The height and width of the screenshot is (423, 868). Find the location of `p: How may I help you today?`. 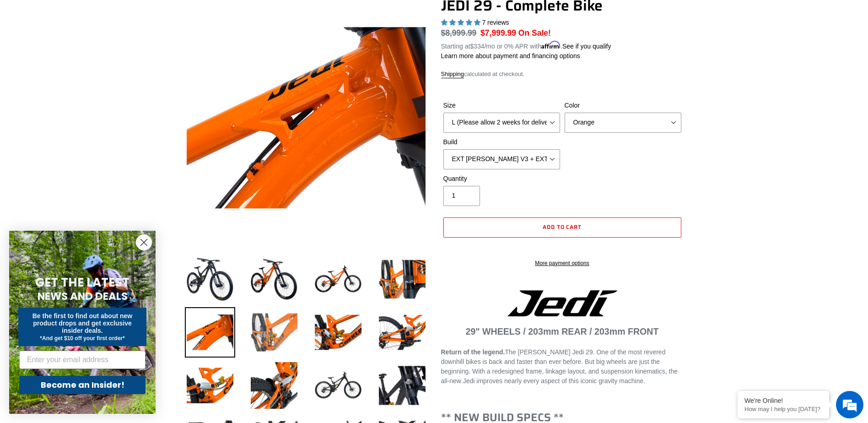

p: How may I help you today? is located at coordinates (783, 409).